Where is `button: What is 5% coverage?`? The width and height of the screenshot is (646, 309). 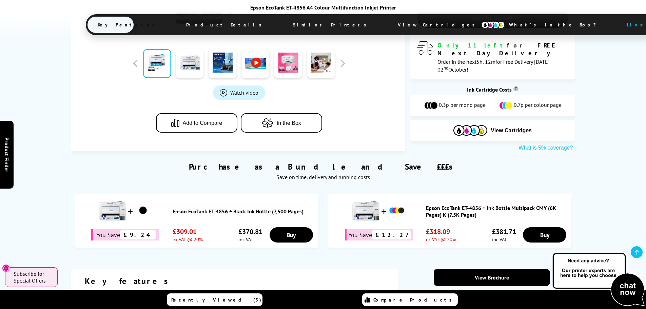
button: What is 5% coverage? is located at coordinates (546, 148).